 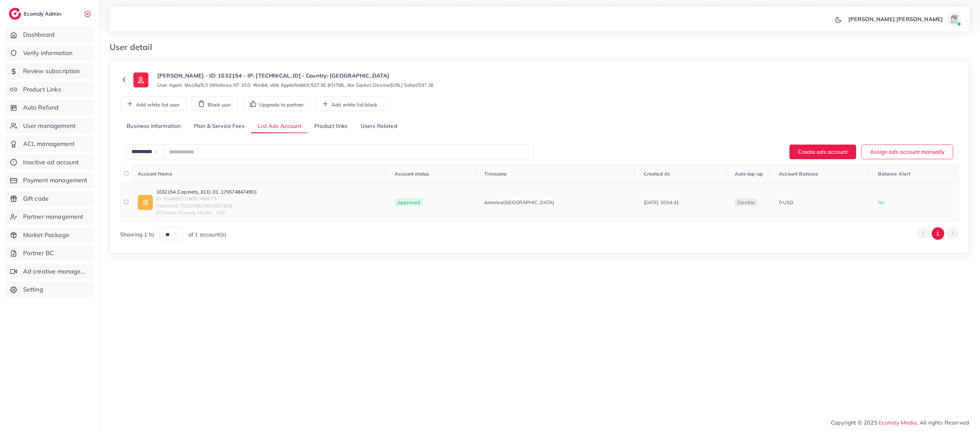 I want to click on span: BCName: Ecomdy Media _ 019, so click(x=206, y=213).